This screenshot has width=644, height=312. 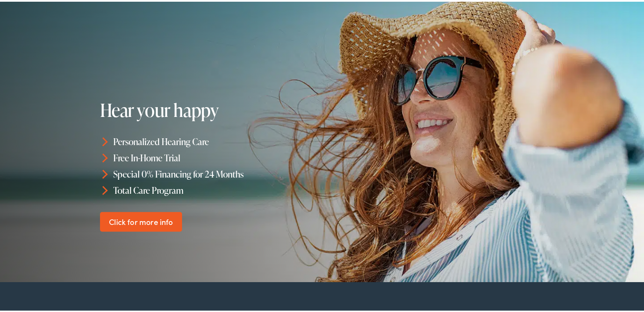 What do you see at coordinates (212, 188) in the screenshot?
I see `li: Total Care Program` at bounding box center [212, 188].